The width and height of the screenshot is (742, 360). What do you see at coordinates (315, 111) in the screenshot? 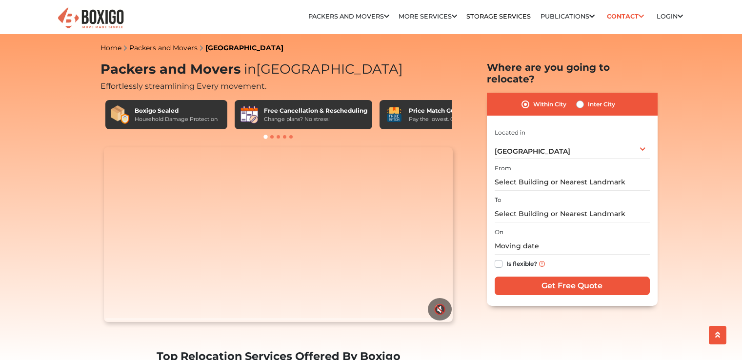
I see `div: Free Cancellation & Rescheduling` at bounding box center [315, 111].